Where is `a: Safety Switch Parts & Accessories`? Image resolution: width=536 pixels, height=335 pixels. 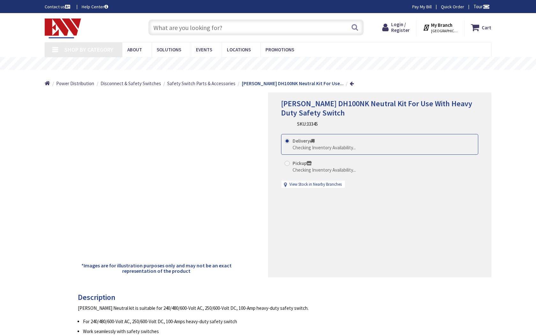 a: Safety Switch Parts & Accessories is located at coordinates (201, 83).